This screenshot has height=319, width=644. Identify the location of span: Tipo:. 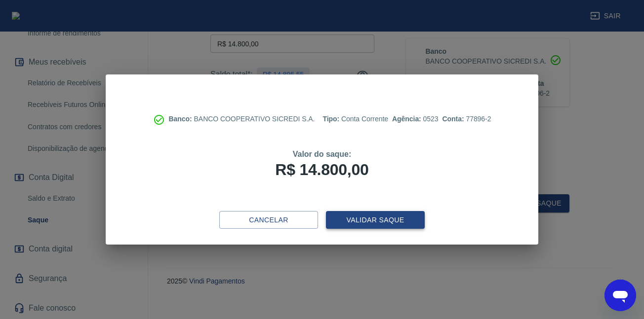
(332, 119).